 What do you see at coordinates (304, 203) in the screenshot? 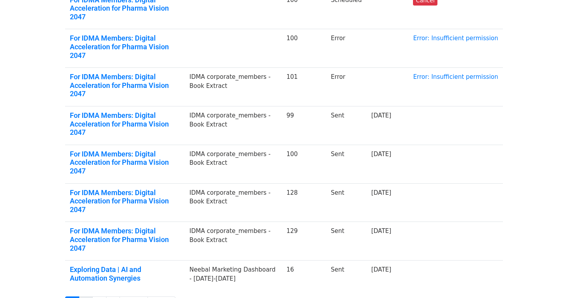
I see `td: 128` at bounding box center [304, 203].